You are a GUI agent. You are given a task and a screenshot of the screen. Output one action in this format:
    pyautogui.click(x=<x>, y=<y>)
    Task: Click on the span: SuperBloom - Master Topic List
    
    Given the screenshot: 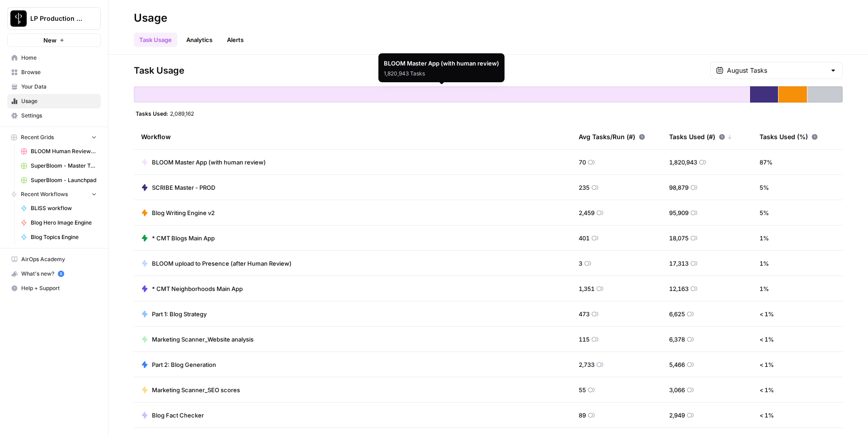 What is the action you would take?
    pyautogui.click(x=64, y=166)
    